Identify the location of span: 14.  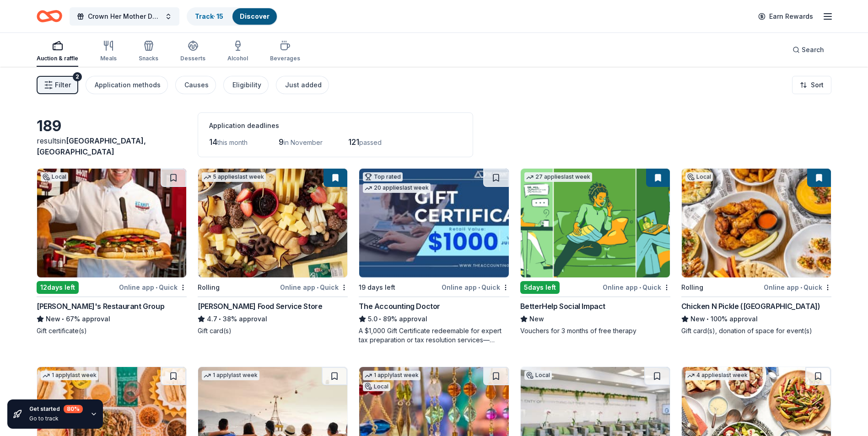
(213, 142).